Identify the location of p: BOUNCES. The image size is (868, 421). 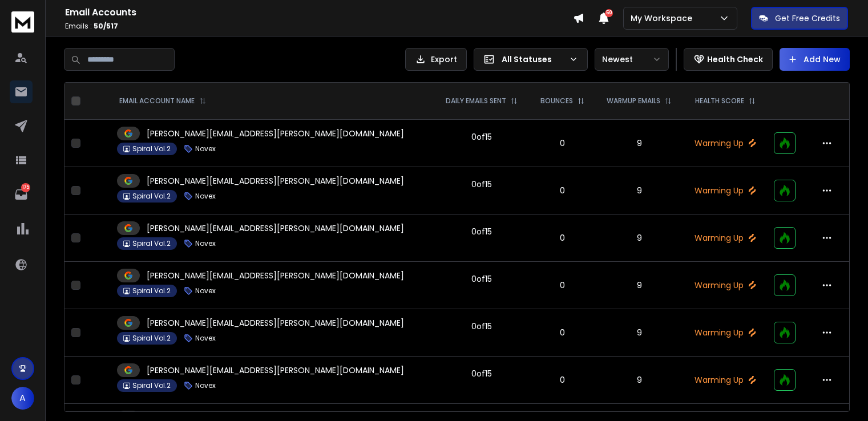
(557, 101).